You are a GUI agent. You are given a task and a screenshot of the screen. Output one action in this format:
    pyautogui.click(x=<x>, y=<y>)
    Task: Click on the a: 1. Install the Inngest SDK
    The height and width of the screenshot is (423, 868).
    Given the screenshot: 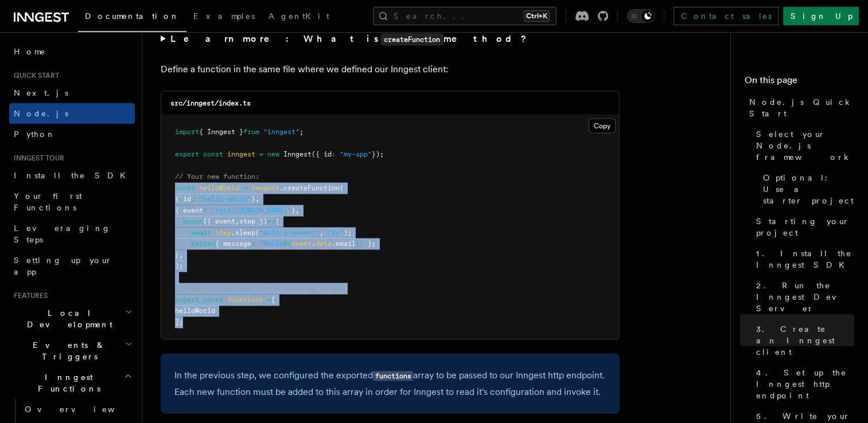 What is the action you would take?
    pyautogui.click(x=803, y=259)
    